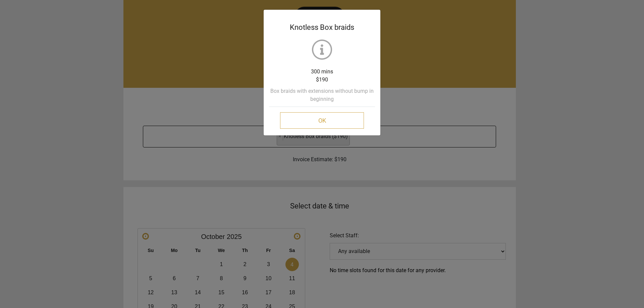 The image size is (644, 308). I want to click on p: 300 mins, so click(322, 71).